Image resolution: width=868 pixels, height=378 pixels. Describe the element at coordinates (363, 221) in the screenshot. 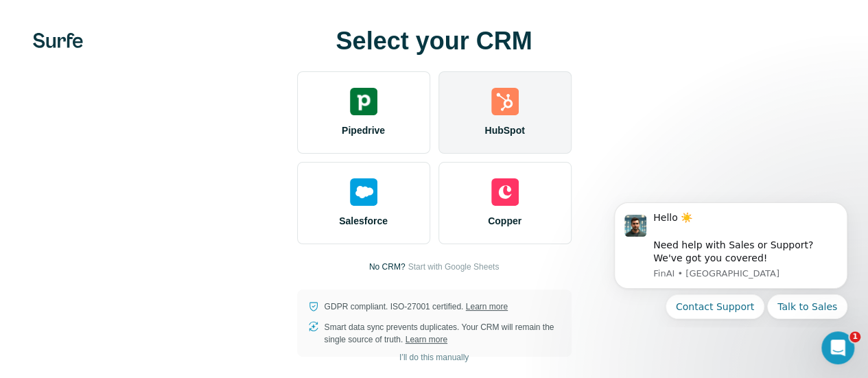

I see `span: Salesforce` at that location.